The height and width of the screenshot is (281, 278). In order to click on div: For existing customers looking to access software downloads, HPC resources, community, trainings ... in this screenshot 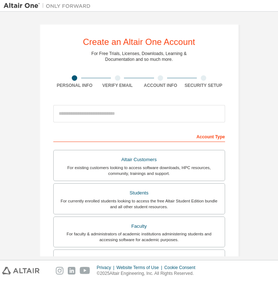, I will do `click(139, 171)`.